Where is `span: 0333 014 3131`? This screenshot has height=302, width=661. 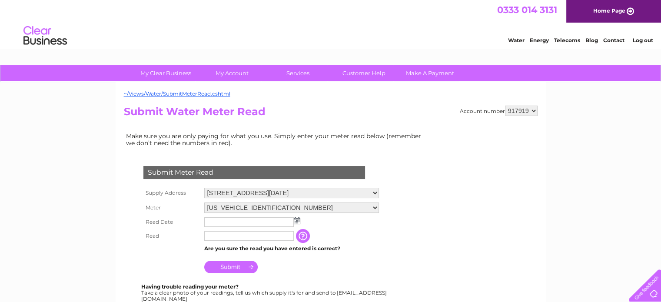 span: 0333 014 3131 is located at coordinates (527, 10).